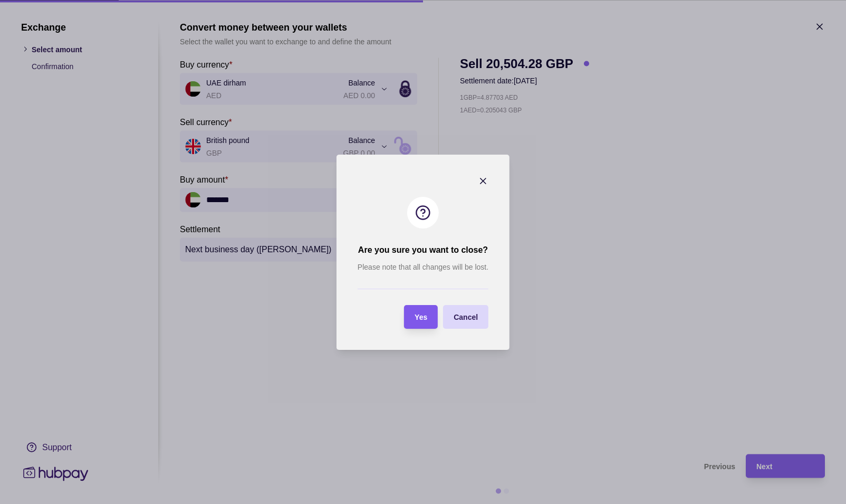  Describe the element at coordinates (466, 316) in the screenshot. I see `button: Cancel` at that location.